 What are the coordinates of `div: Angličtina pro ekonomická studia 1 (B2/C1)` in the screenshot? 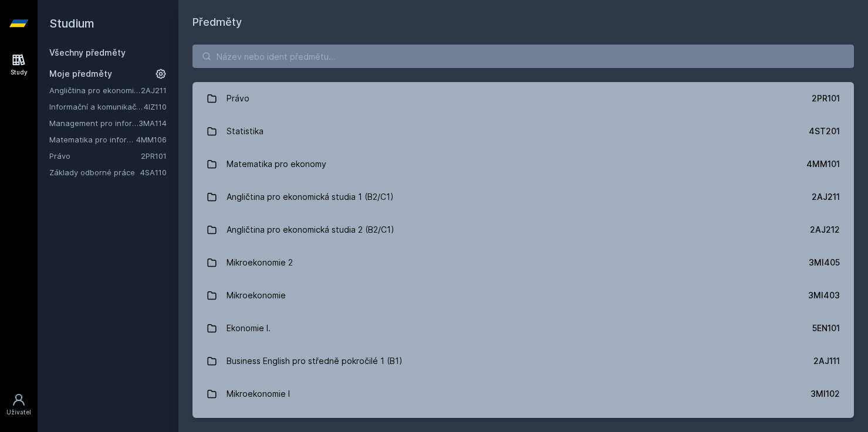 It's located at (310, 197).